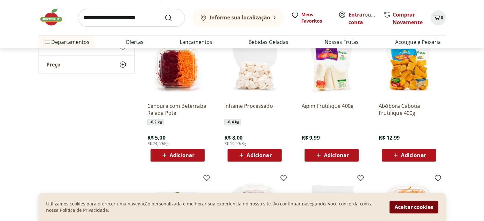 The width and height of the screenshot is (484, 221). What do you see at coordinates (214, 207) in the screenshot?
I see `p: Utilizamos cookies para oferecer uma navegação personalizada e melhorar sua experiencia no nosso ...` at bounding box center [214, 207].